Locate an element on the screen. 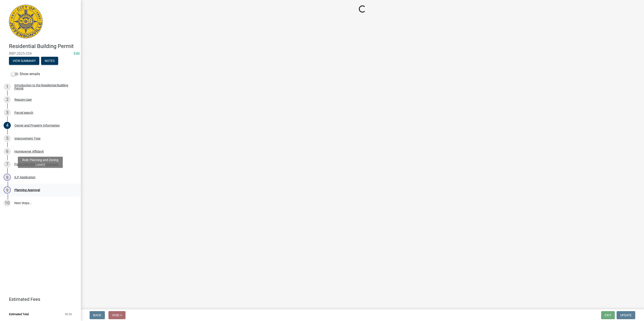 The image size is (644, 321). div: 1 is located at coordinates (7, 87).